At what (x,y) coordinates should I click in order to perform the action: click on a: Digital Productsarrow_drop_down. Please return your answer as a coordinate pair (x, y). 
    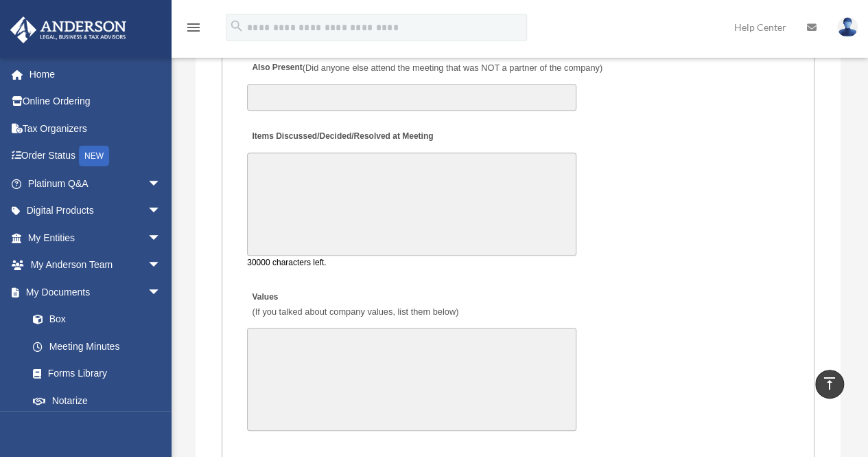
    Looking at the image, I should click on (96, 211).